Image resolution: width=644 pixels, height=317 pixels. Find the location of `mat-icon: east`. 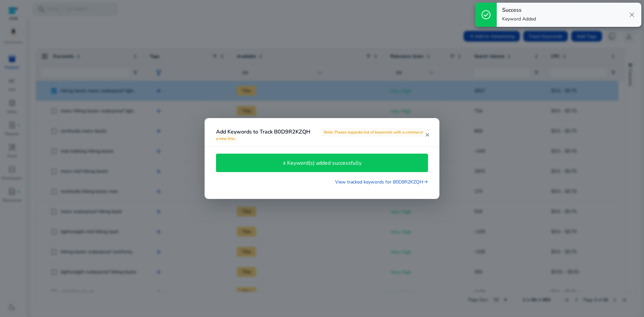

mat-icon: east is located at coordinates (426, 182).